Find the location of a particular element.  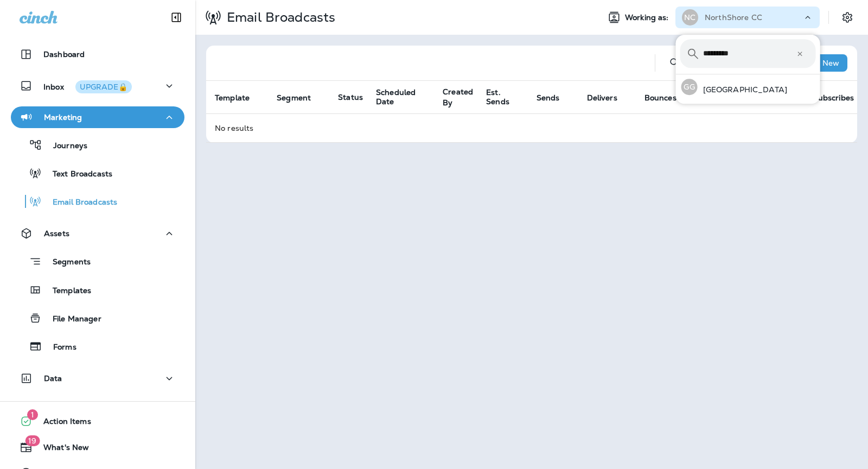

p: NorthShore CC is located at coordinates (733, 18).